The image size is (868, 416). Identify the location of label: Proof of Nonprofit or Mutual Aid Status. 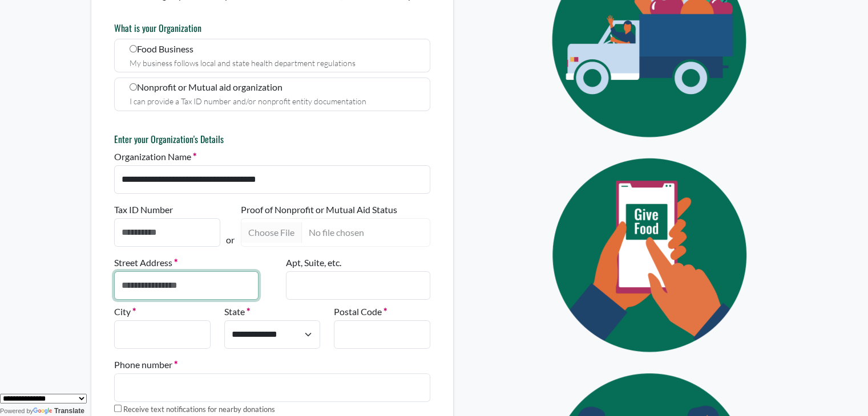
(319, 210).